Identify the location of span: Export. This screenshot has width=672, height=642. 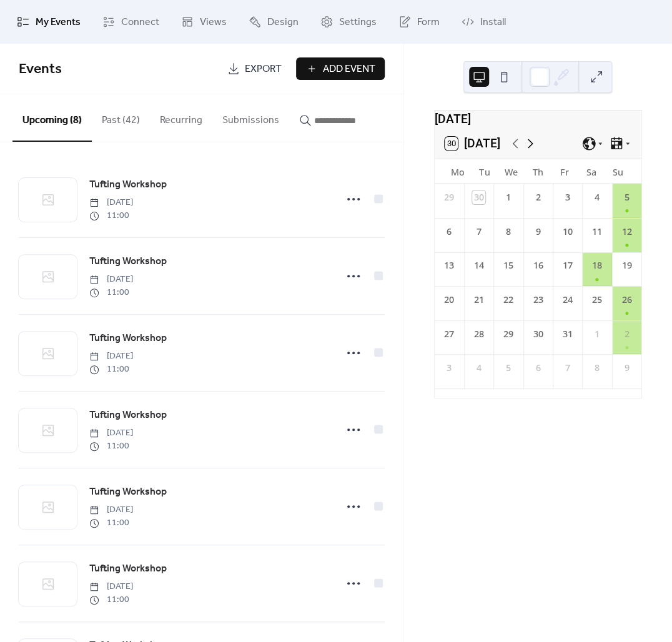
(263, 70).